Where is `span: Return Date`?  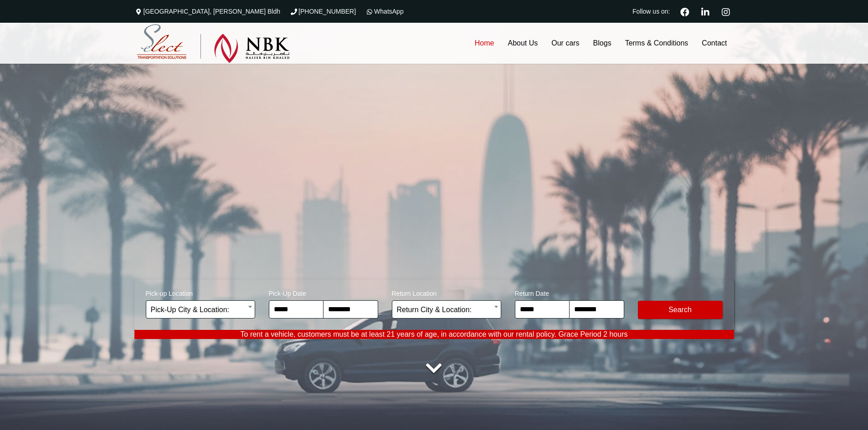
span: Return Date is located at coordinates (570, 292).